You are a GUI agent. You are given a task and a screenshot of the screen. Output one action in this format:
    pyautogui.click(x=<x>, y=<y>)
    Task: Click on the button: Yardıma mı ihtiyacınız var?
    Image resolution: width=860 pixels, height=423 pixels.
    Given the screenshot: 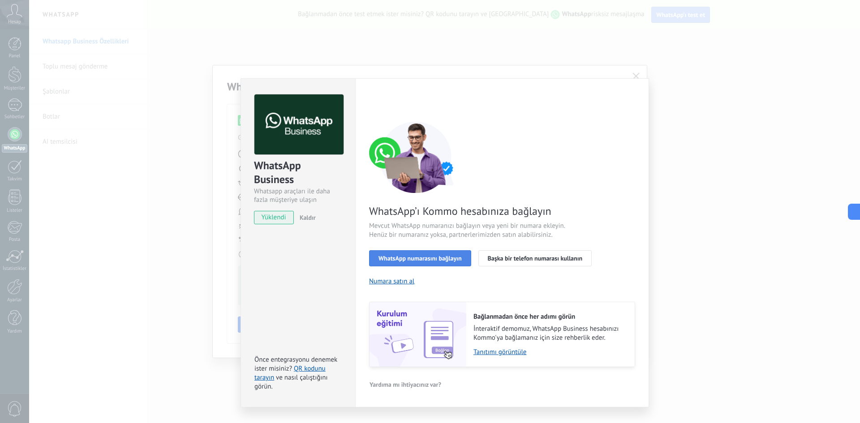 What is the action you would take?
    pyautogui.click(x=405, y=385)
    